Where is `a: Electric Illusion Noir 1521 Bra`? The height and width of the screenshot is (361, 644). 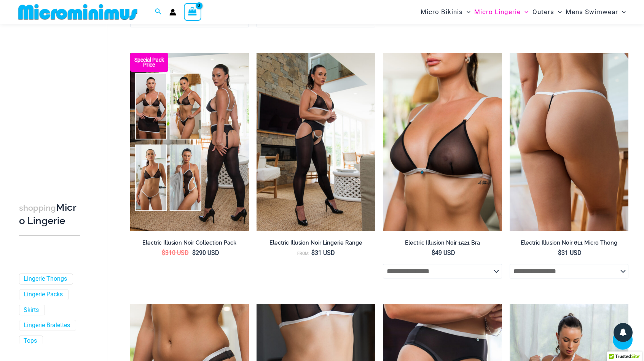 a: Electric Illusion Noir 1521 Bra is located at coordinates (442, 244).